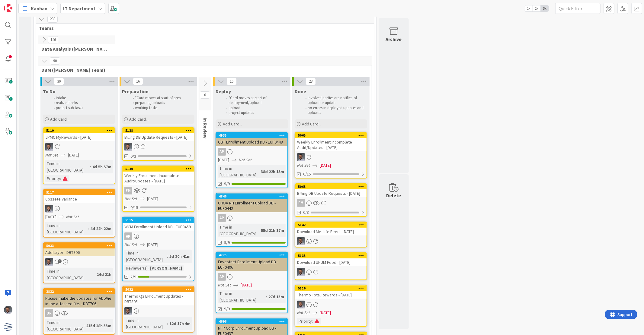 The width and height of the screenshot is (644, 335). I want to click on li: involved parties are notified of upload or update, so click(334, 101).